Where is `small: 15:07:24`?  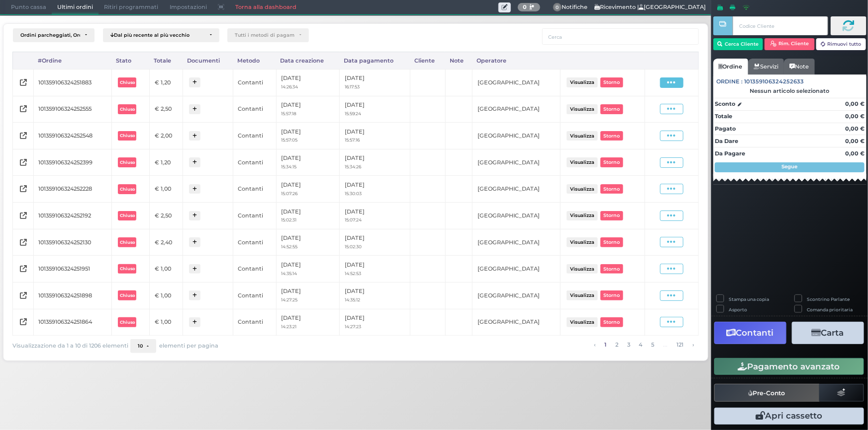
small: 15:07:24 is located at coordinates (353, 220).